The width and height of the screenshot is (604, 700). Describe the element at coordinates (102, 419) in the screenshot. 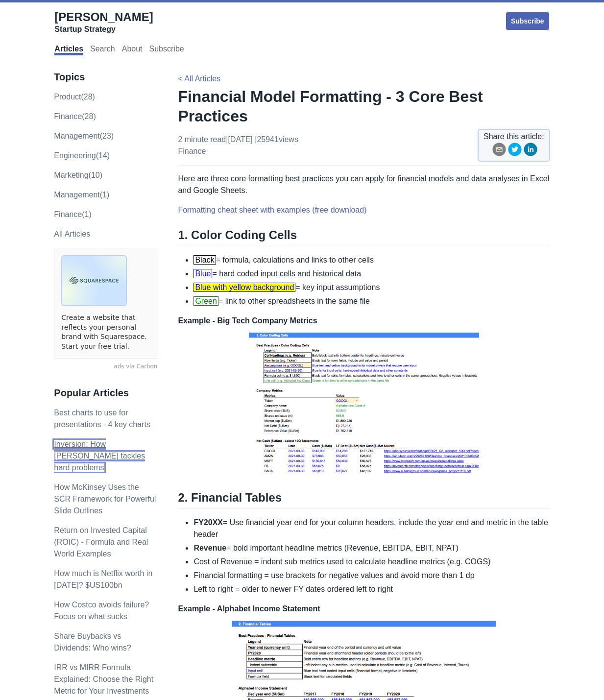

I see `a: Best charts to use for presentations - 4 key charts` at that location.